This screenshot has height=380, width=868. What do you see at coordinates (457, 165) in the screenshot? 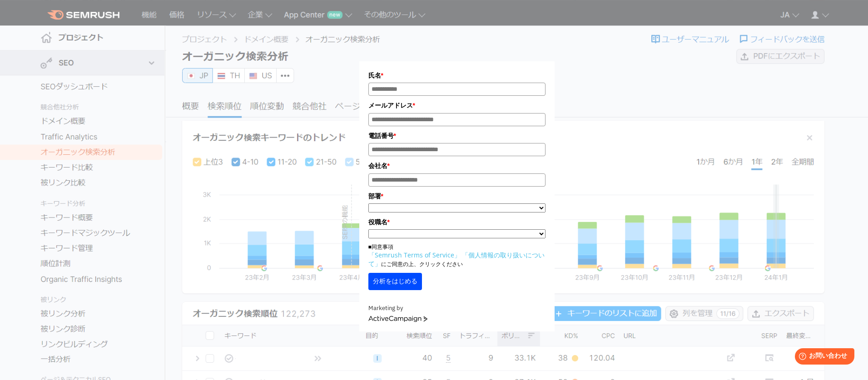
I see `label: 会社名` at bounding box center [457, 165].